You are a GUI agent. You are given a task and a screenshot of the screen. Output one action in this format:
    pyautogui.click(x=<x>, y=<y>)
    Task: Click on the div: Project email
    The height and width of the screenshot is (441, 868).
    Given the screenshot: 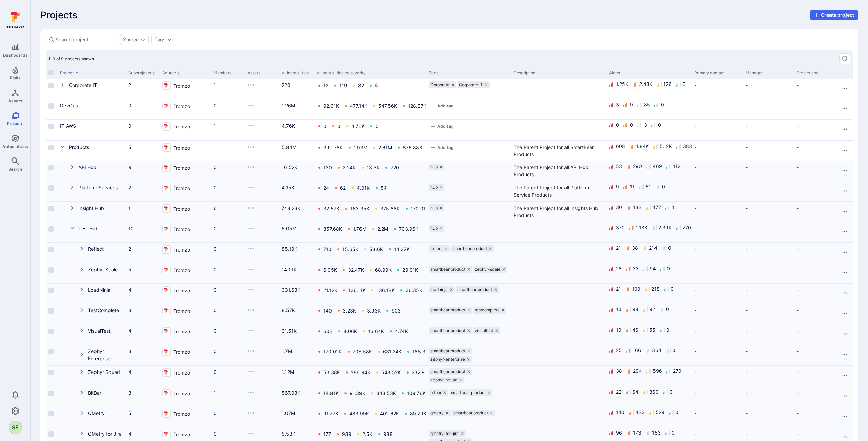 What is the action you would take?
    pyautogui.click(x=819, y=73)
    